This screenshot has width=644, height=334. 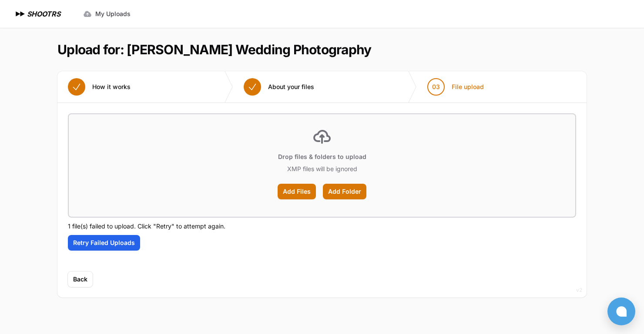 What do you see at coordinates (322, 169) in the screenshot?
I see `p: XMP files will be ignored` at bounding box center [322, 169].